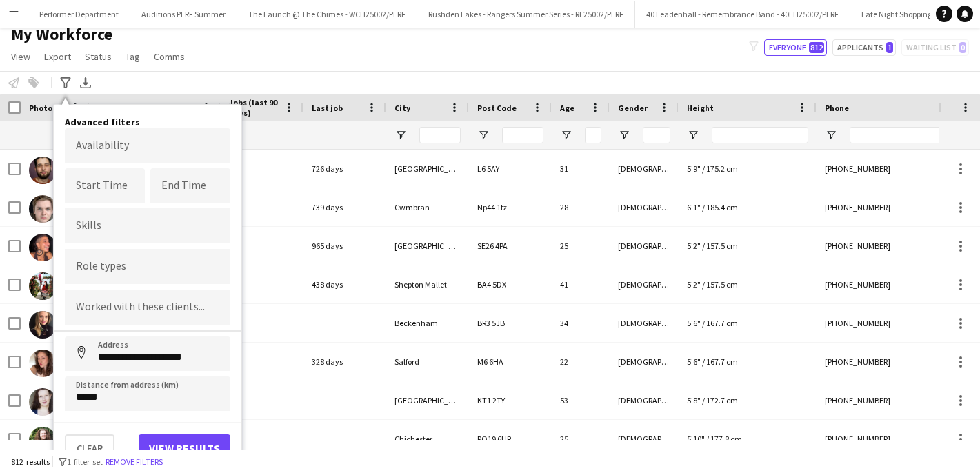  What do you see at coordinates (184, 448) in the screenshot?
I see `button: View results` at bounding box center [184, 448].